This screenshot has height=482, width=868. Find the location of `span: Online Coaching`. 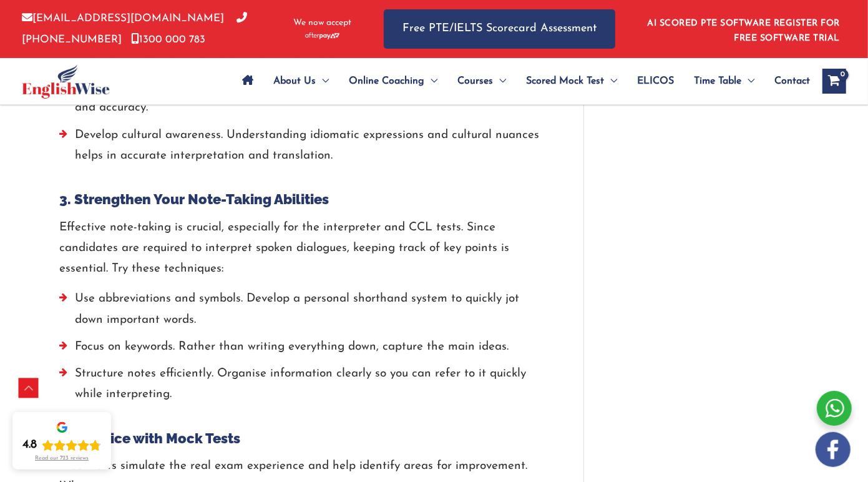

span: Online Coaching is located at coordinates (386, 81).